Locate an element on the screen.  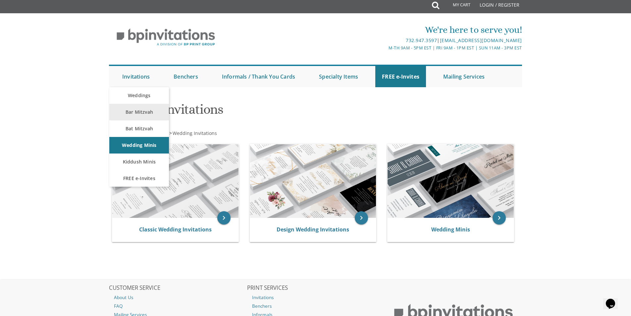
a: Kiddush Minis is located at coordinates (139, 162).